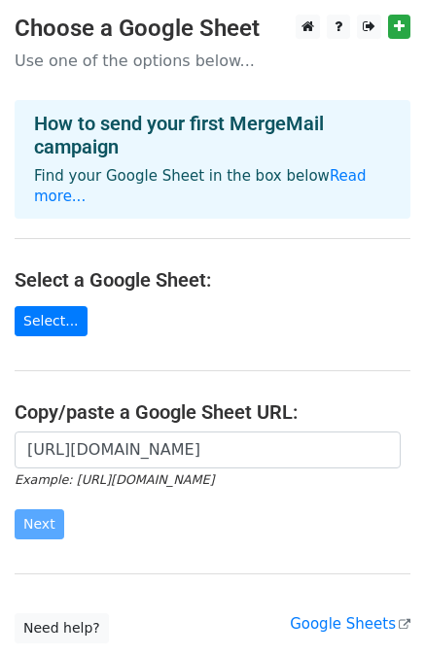 This screenshot has width=425, height=655. I want to click on a: Google Sheets, so click(350, 624).